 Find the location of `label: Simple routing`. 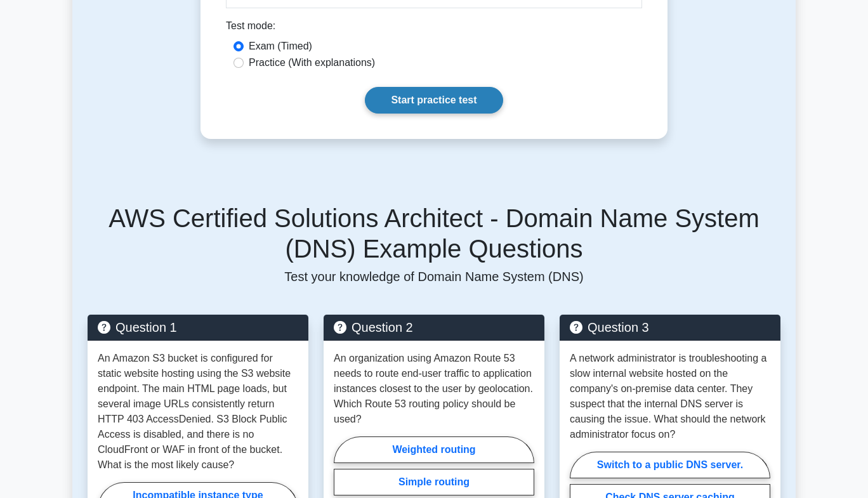

label: Simple routing is located at coordinates (434, 482).